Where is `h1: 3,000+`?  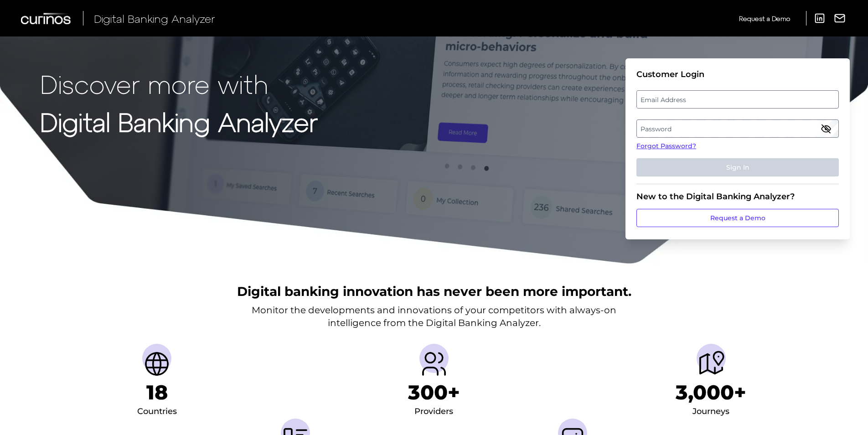
h1: 3,000+ is located at coordinates (710, 392).